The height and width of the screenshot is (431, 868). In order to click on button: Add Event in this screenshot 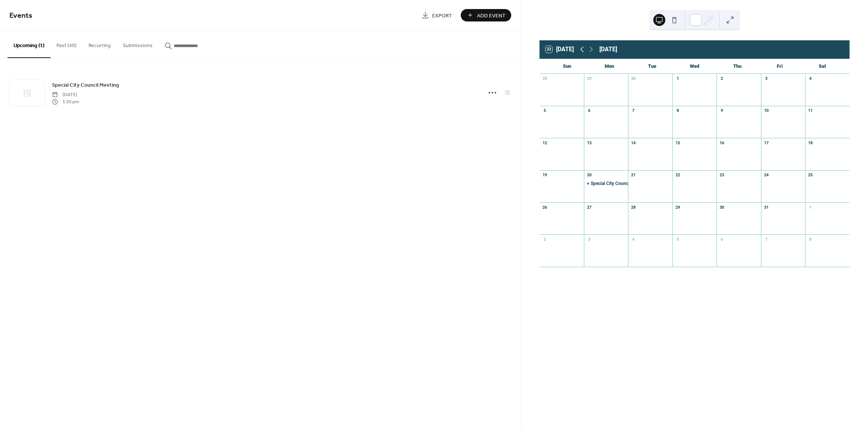, I will do `click(486, 15)`.